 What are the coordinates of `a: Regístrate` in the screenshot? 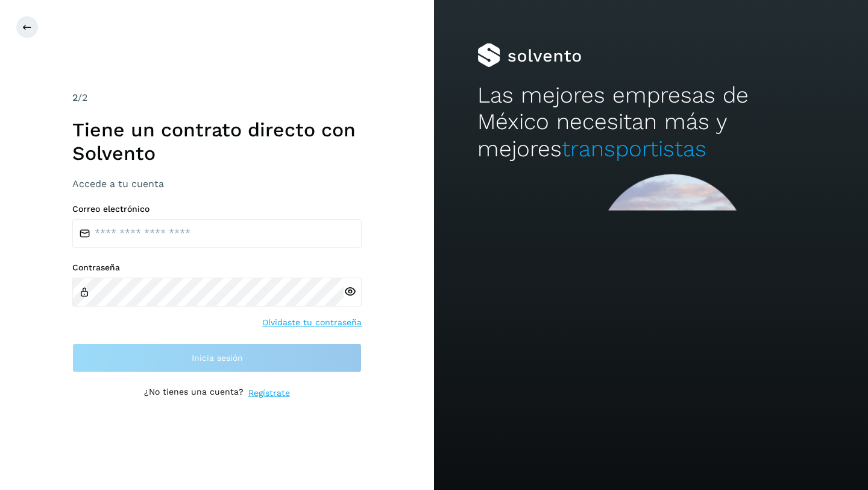 It's located at (269, 393).